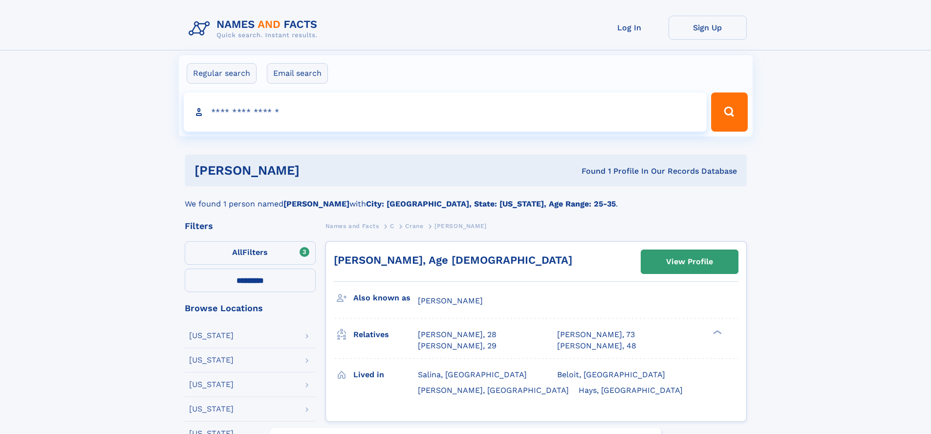 This screenshot has height=434, width=931. What do you see at coordinates (222, 73) in the screenshot?
I see `label: Regular search` at bounding box center [222, 73].